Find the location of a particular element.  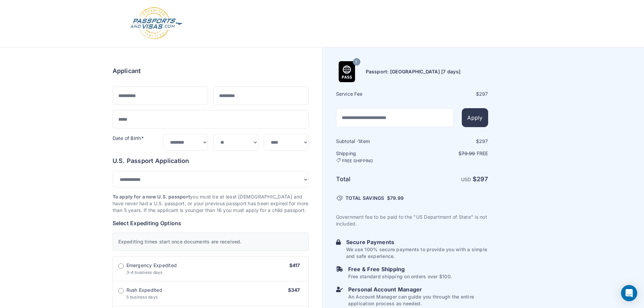

span: Free is located at coordinates (483, 153).